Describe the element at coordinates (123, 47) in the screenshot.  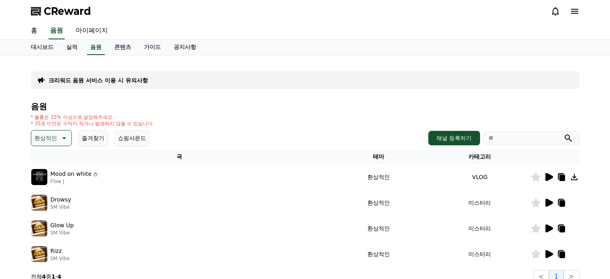
I see `a: 콘텐츠` at that location.